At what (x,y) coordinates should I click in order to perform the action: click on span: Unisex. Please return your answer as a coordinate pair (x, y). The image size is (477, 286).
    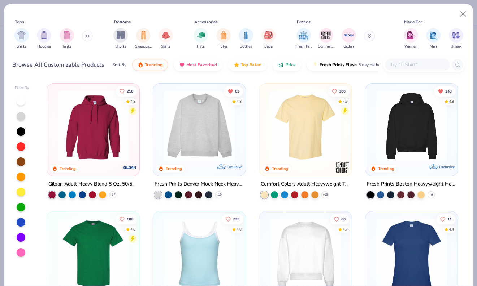
    Looking at the image, I should click on (456, 47).